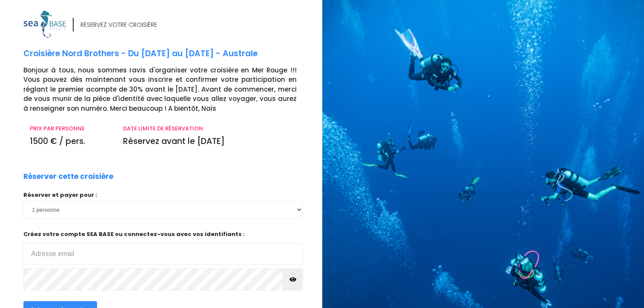 The height and width of the screenshot is (308, 644). I want to click on p: Réserver cette croisière, so click(68, 177).